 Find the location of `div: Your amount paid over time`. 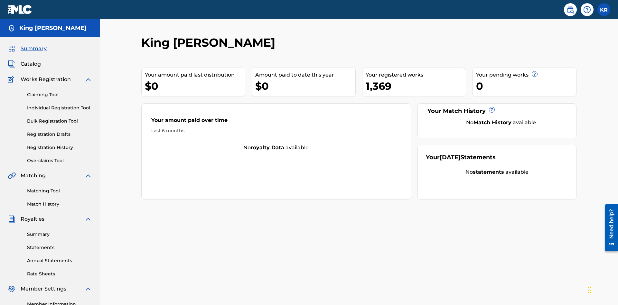

div: Your amount paid over time is located at coordinates (276, 122).